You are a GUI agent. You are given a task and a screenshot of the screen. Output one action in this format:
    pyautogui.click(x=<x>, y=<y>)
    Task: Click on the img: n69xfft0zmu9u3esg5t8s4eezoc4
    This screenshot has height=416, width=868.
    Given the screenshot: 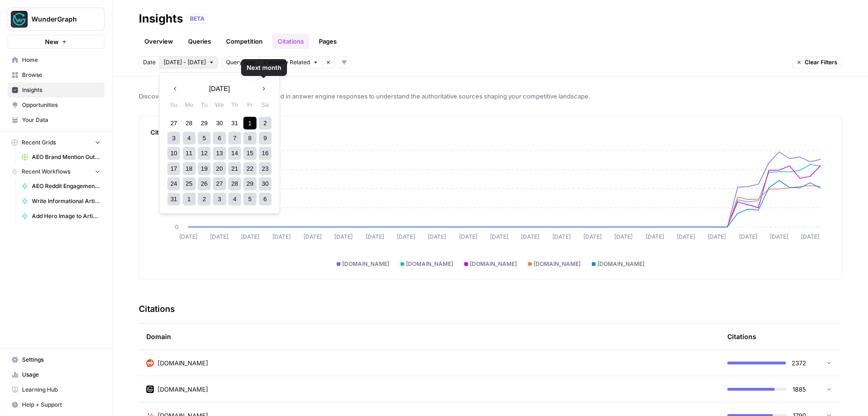 What is the action you would take?
    pyautogui.click(x=150, y=390)
    